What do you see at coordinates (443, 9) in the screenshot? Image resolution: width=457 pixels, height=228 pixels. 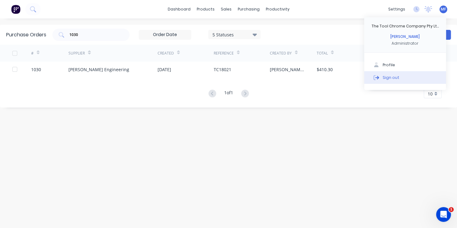 I see `span: MF` at bounding box center [443, 9].